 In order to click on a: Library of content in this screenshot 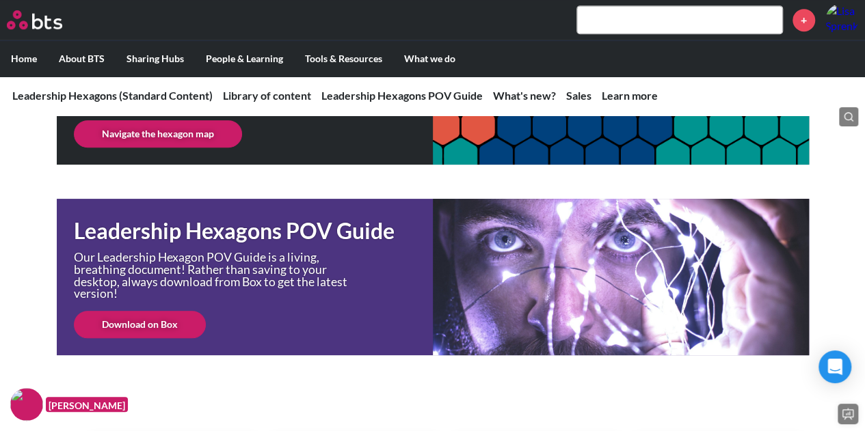, I will do `click(267, 95)`.